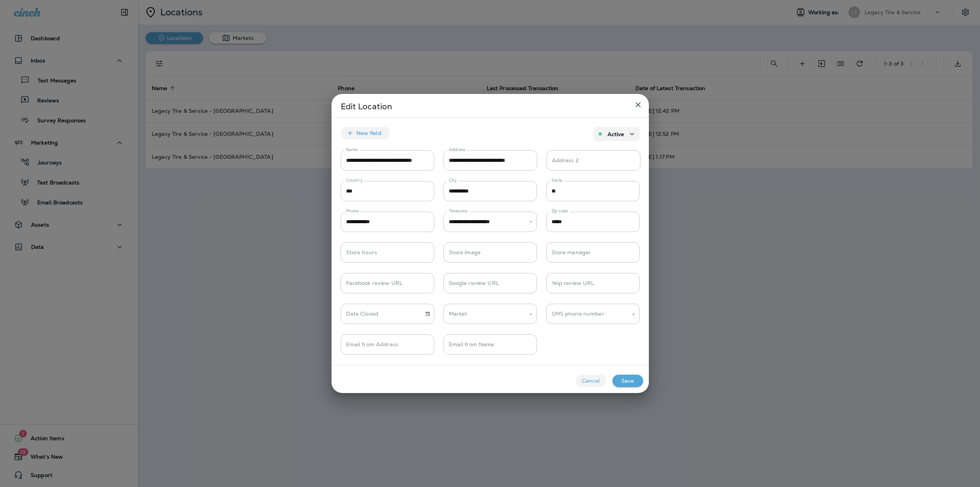  Describe the element at coordinates (369, 133) in the screenshot. I see `p: New field` at that location.